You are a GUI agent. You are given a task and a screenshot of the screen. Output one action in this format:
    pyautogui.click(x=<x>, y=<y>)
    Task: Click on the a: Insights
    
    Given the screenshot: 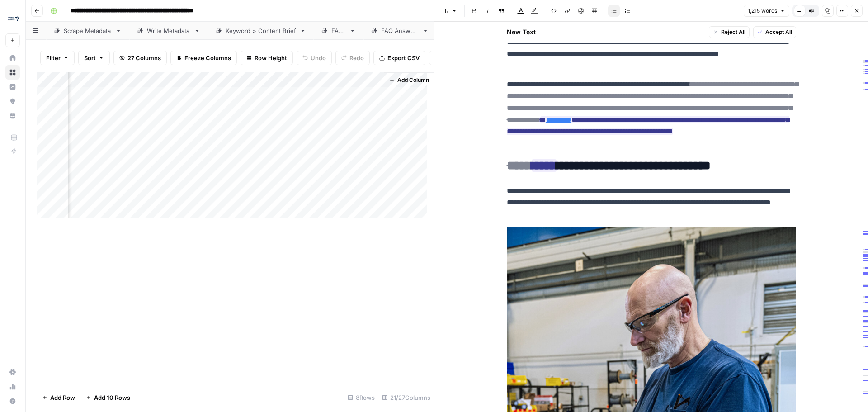 What is the action you would take?
    pyautogui.click(x=13, y=87)
    